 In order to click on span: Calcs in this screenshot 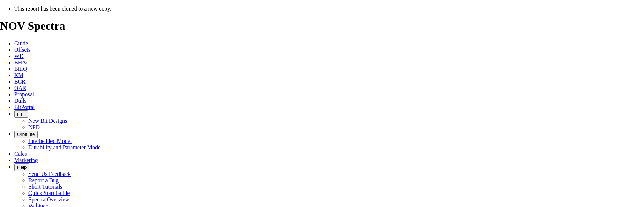, I will do `click(21, 154)`.